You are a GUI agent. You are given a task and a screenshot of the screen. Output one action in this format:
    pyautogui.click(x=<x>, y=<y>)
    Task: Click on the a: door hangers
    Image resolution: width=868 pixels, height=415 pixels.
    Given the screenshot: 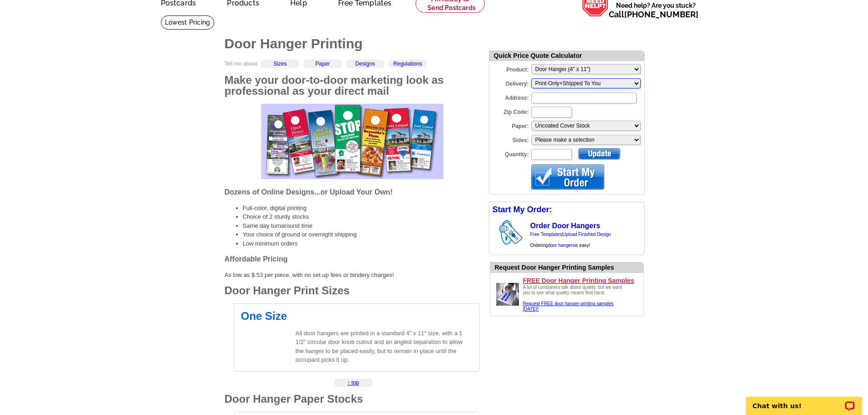 What is the action you would take?
    pyautogui.click(x=561, y=245)
    